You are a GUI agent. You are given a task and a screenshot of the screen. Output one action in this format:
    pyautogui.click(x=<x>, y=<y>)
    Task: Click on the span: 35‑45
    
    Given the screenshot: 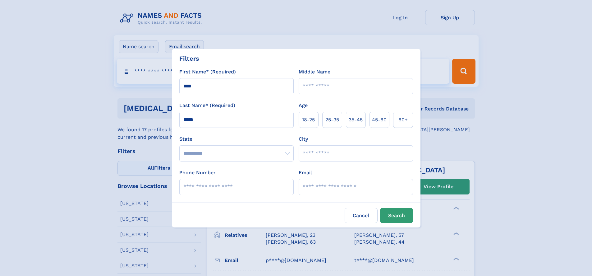 What is the action you would take?
    pyautogui.click(x=355, y=120)
    